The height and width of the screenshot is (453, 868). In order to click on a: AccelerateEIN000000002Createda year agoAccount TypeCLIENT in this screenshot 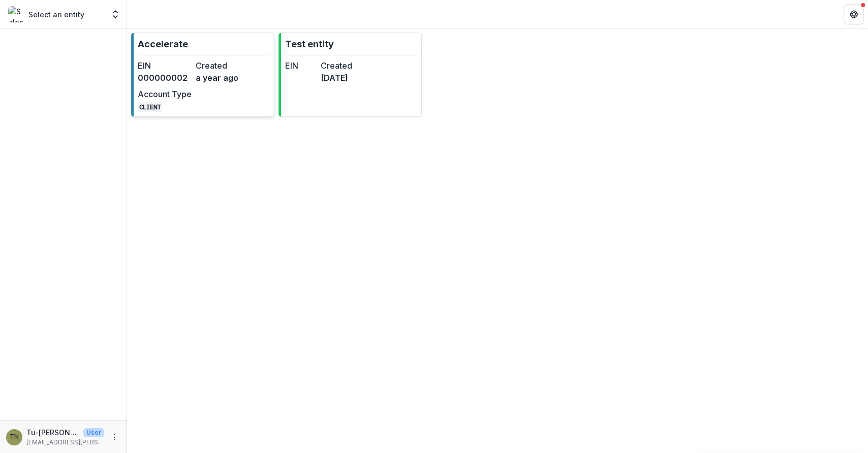, I will do `click(203, 74)`.